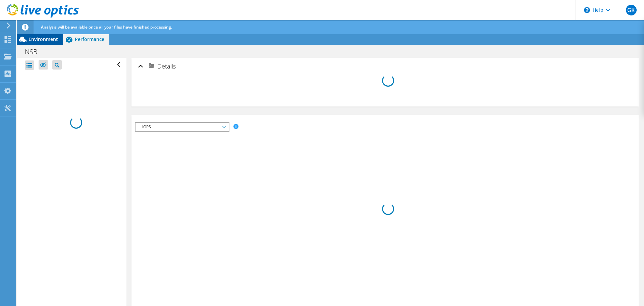  I want to click on span: GK, so click(631, 10).